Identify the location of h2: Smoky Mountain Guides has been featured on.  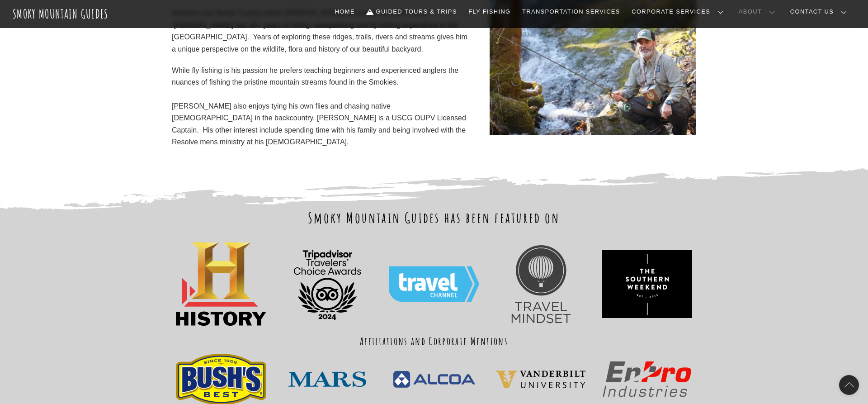
(434, 217).